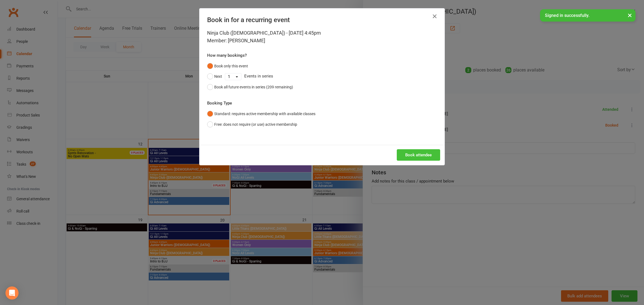 The height and width of the screenshot is (305, 644). Describe the element at coordinates (322, 76) in the screenshot. I see `div: Events in series` at that location.